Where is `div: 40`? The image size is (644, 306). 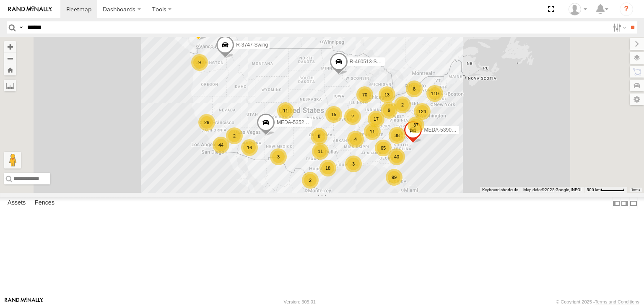 div: 40 is located at coordinates (397, 157).